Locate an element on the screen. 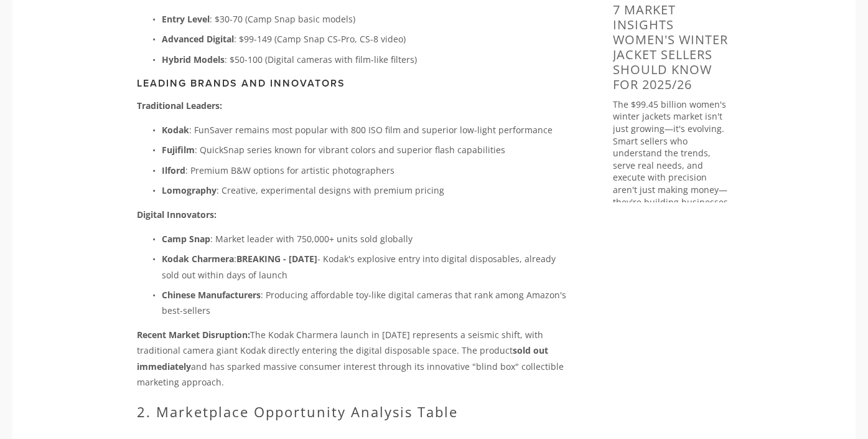  h2: 2. Marketplace Opportunity Analysis Table is located at coordinates (355, 411).